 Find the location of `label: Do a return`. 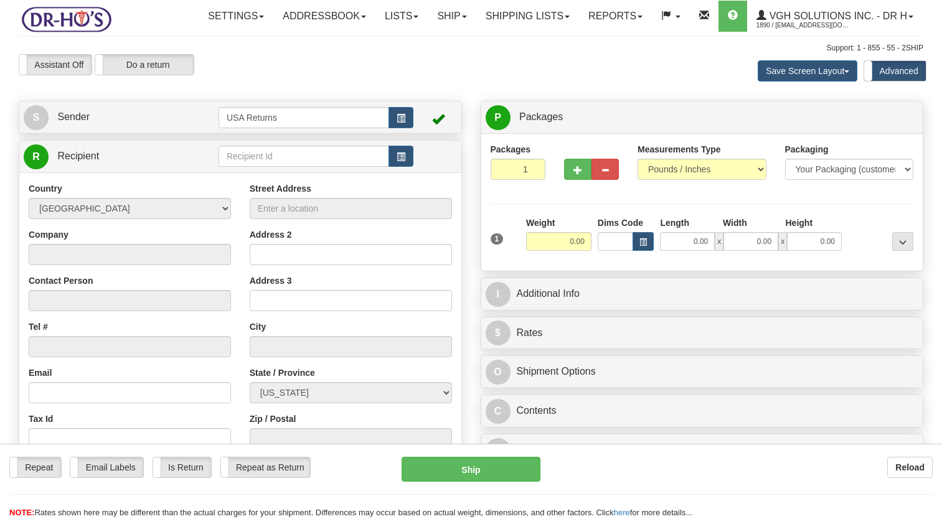

label: Do a return is located at coordinates (144, 65).